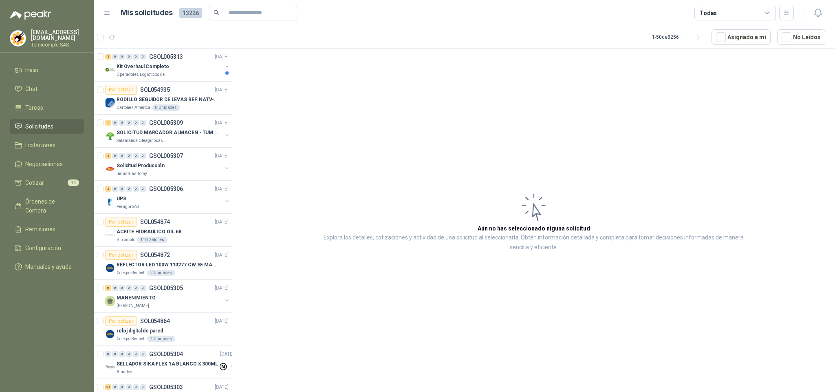 The image size is (835, 392). I want to click on a: Licitaciones, so click(47, 145).